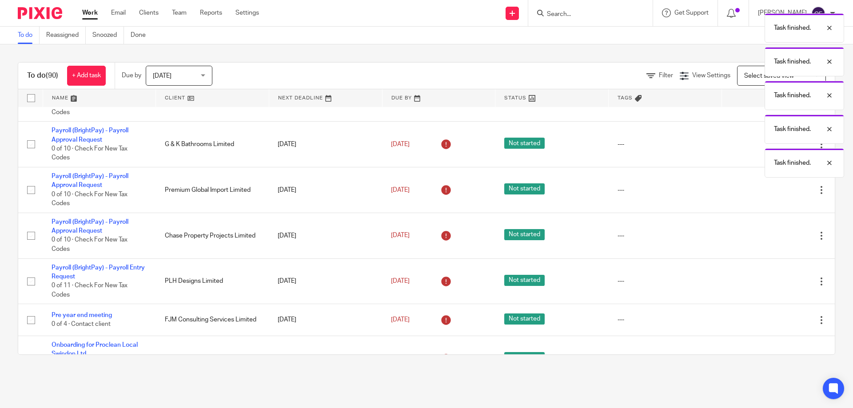 The image size is (853, 408). What do you see at coordinates (132, 76) in the screenshot?
I see `p: Due by` at bounding box center [132, 76].